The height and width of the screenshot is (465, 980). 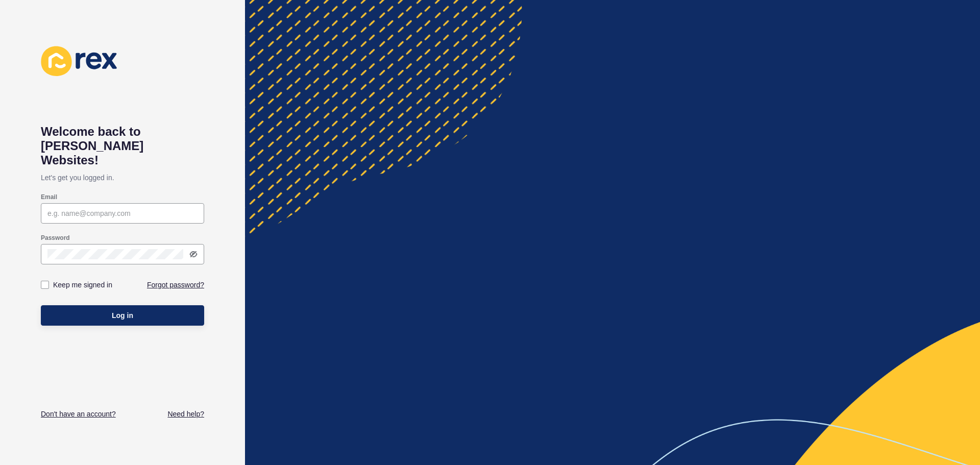 What do you see at coordinates (49, 197) in the screenshot?
I see `label: Email` at bounding box center [49, 197].